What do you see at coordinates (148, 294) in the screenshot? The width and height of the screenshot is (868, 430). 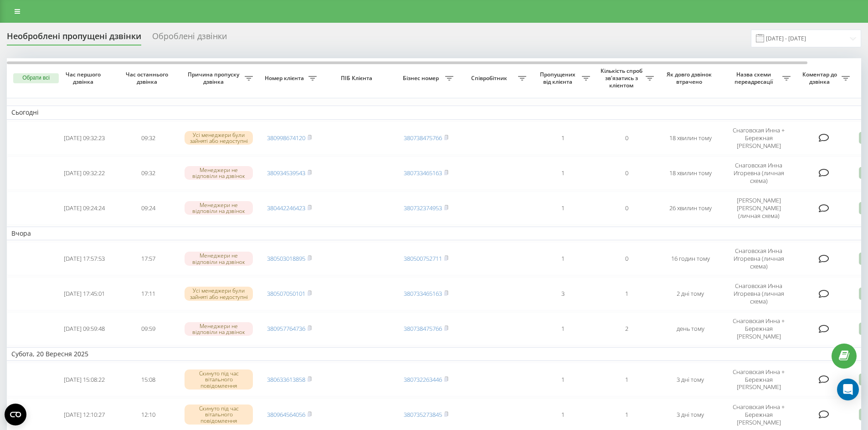 I see `td: 17:11` at bounding box center [148, 294].